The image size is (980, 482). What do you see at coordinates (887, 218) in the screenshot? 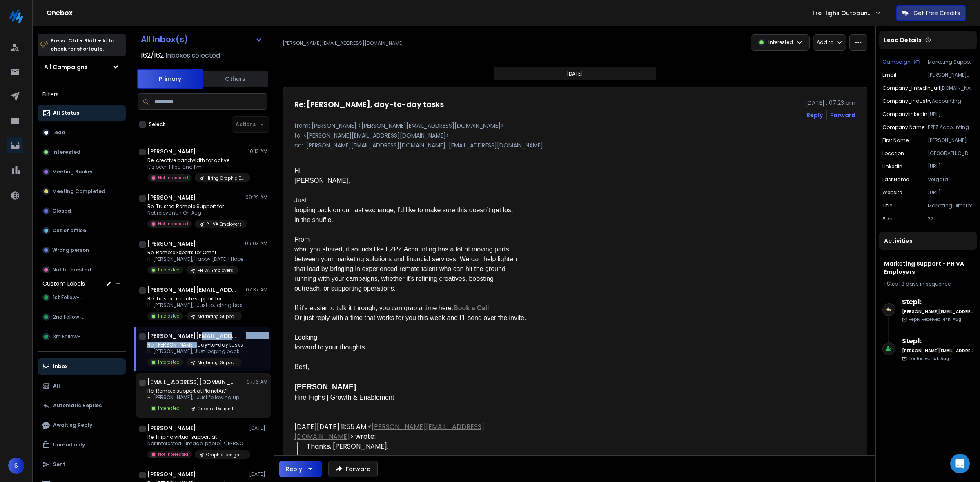
I see `p: size` at bounding box center [887, 218].